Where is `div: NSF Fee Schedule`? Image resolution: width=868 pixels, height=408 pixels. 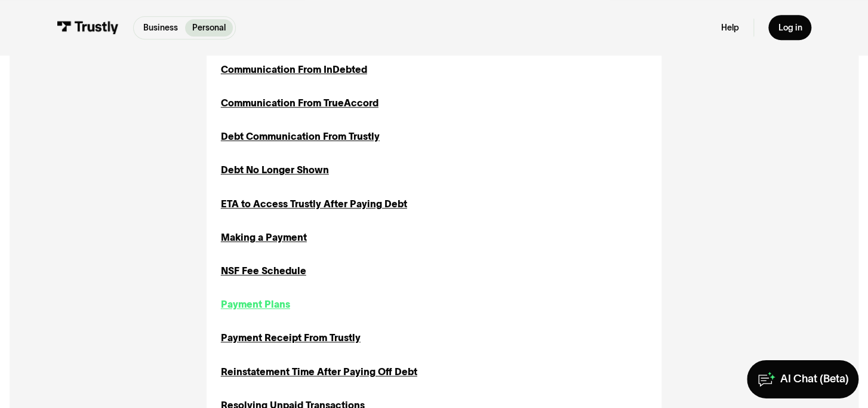
div: NSF Fee Schedule is located at coordinates (263, 270).